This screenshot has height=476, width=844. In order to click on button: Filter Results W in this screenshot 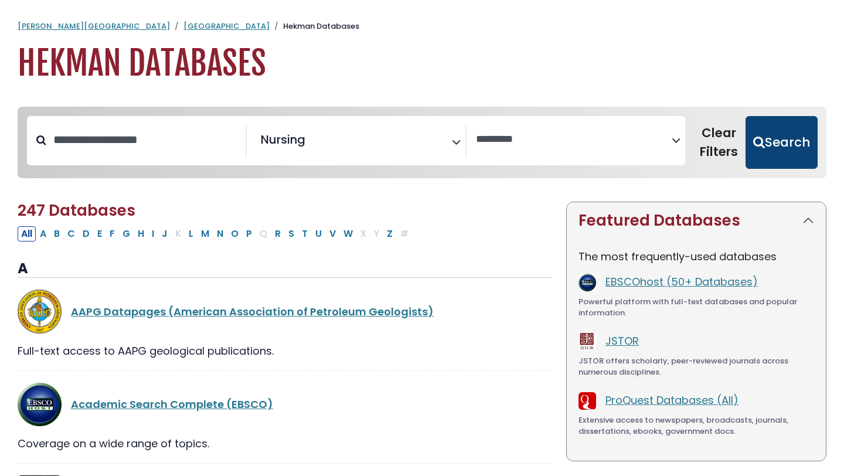, I will do `click(348, 234)`.